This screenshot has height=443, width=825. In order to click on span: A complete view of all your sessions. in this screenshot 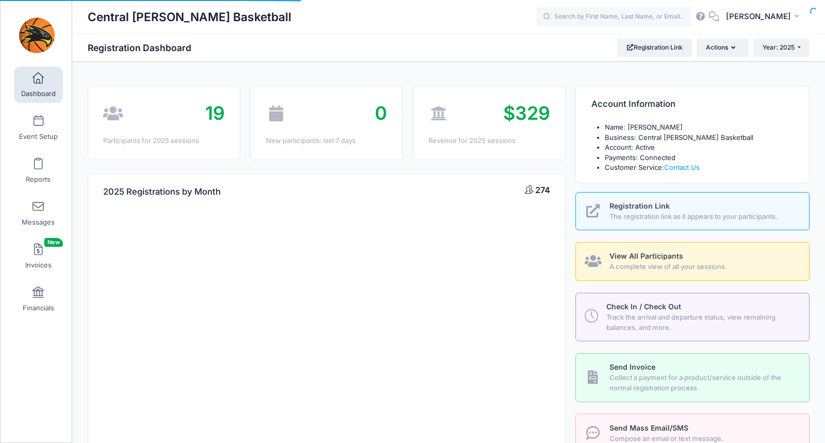, I will do `click(704, 267)`.